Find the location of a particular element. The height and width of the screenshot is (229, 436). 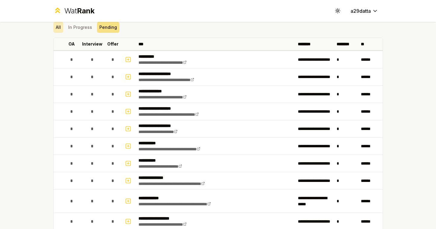

button: In Progress is located at coordinates (80, 27).